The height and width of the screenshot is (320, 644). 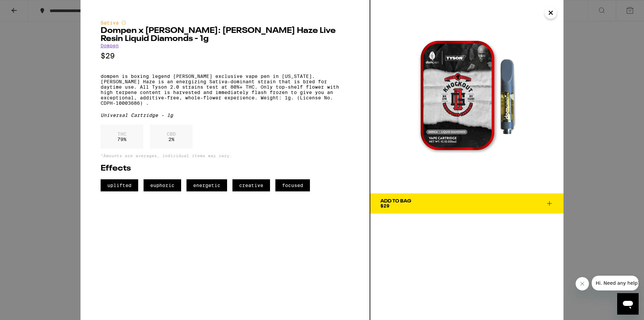 What do you see at coordinates (467, 203) in the screenshot?
I see `button: Add To Bag$29` at bounding box center [467, 203].